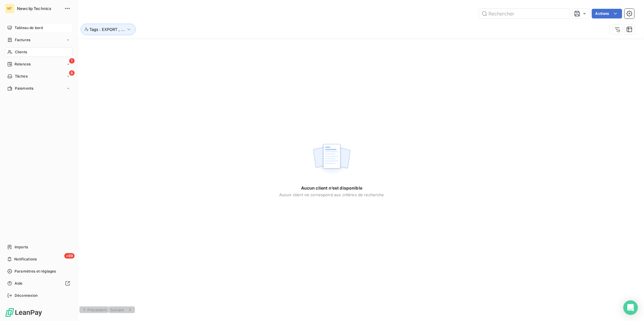  What do you see at coordinates (19, 283) in the screenshot?
I see `span: Aide` at bounding box center [19, 283].